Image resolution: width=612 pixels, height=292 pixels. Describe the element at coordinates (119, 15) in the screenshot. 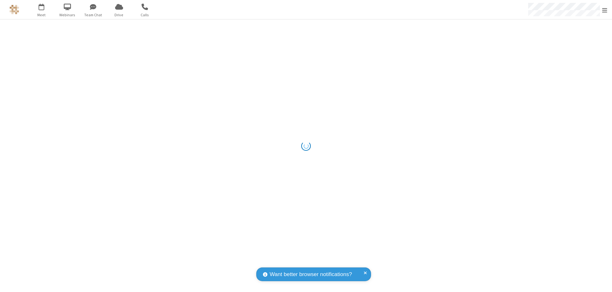

I see `span: Drive` at that location.